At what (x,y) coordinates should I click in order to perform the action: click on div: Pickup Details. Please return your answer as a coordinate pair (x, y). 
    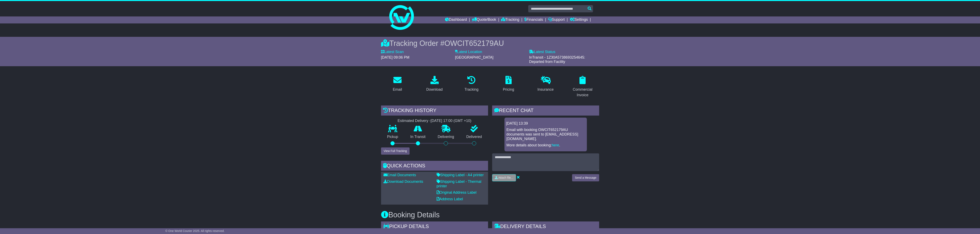
    Looking at the image, I should click on (434, 227).